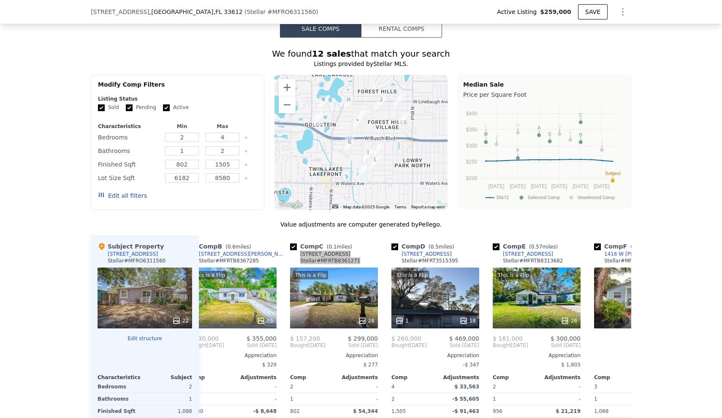 Image resolution: width=722 pixels, height=418 pixels. I want to click on text: $300, so click(472, 146).